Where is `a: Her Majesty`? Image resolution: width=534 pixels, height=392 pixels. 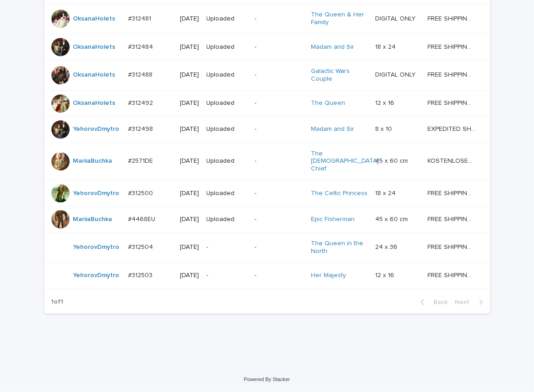
a: Her Majesty is located at coordinates (328, 275).